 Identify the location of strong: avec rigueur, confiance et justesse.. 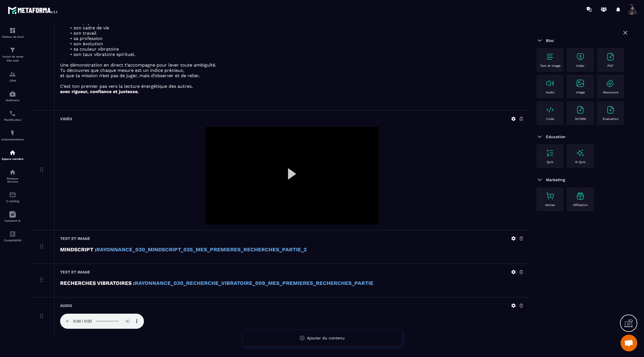
(99, 91).